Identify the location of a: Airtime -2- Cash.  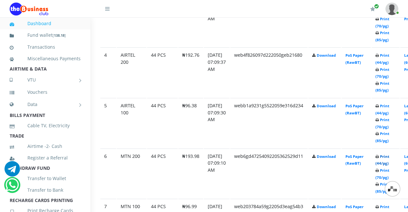
(45, 147).